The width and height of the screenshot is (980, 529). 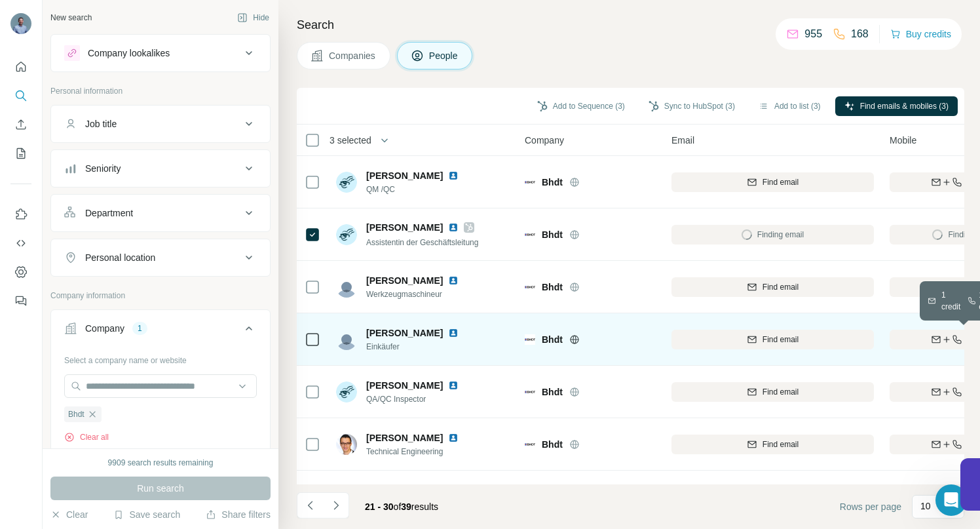 What do you see at coordinates (21, 95) in the screenshot?
I see `button: Search` at bounding box center [21, 95].